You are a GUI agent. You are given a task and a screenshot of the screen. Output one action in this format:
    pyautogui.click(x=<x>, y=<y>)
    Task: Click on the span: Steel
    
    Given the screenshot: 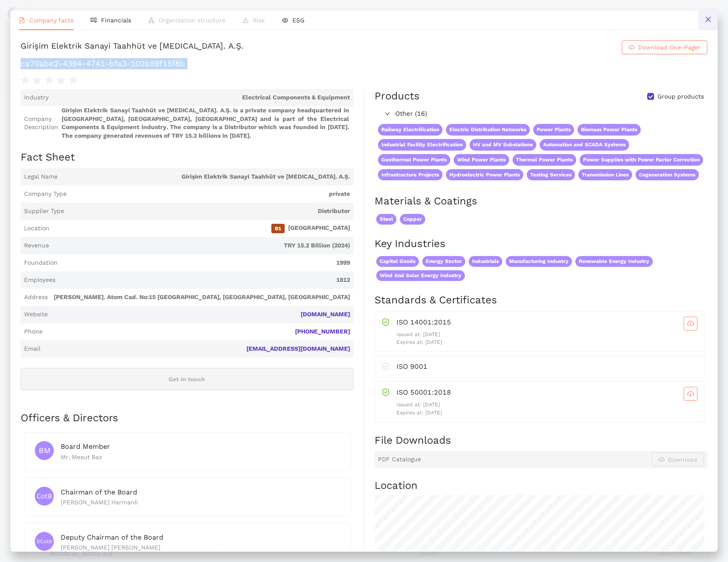 What is the action you would take?
    pyautogui.click(x=386, y=219)
    